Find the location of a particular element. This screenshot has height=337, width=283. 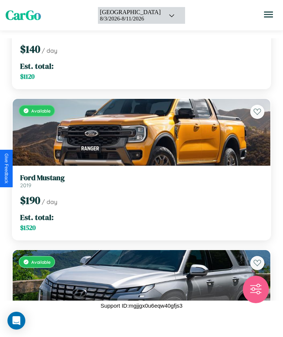

div: Give Feedback is located at coordinates (6, 168).